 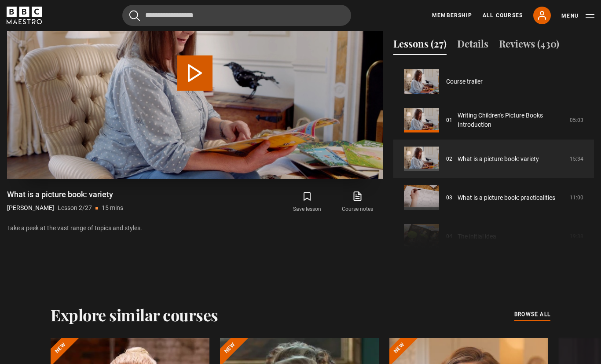 I want to click on h1: What is a picture book: variety, so click(x=65, y=194).